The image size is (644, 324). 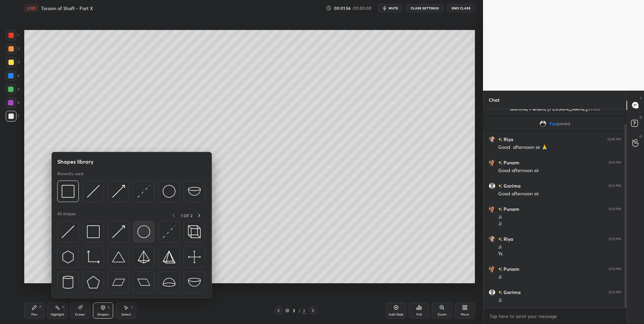 I want to click on span: You, so click(x=553, y=123).